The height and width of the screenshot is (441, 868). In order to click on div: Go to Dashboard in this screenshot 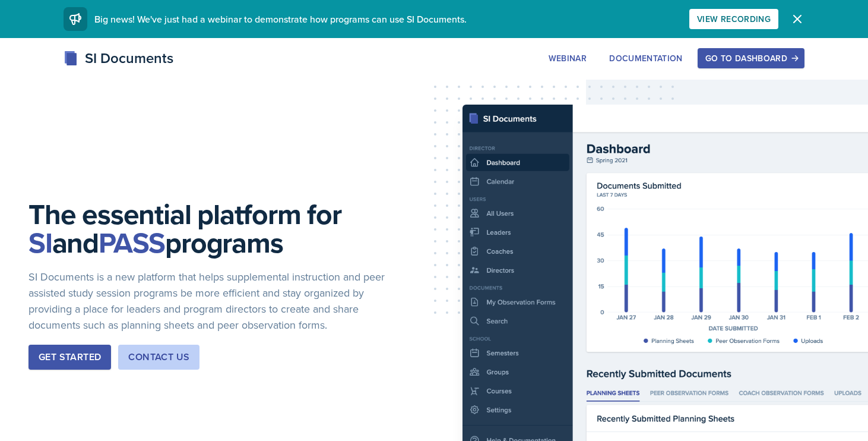, I will do `click(751, 58)`.